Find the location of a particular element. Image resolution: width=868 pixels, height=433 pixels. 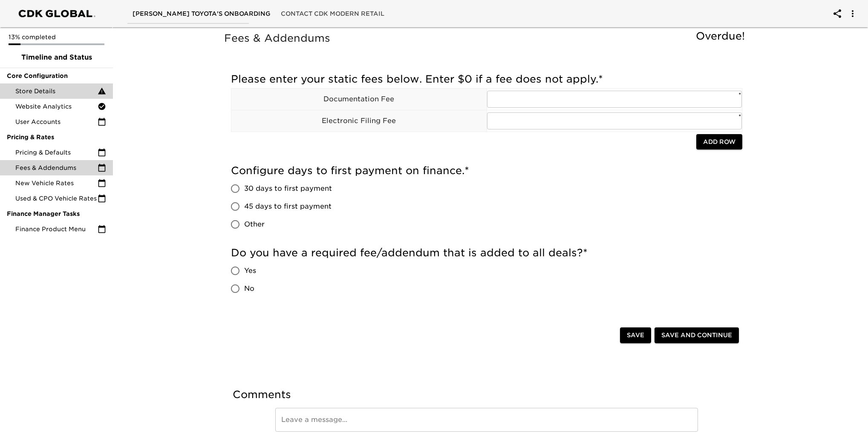

span: Finance Product Menu is located at coordinates (56, 229).